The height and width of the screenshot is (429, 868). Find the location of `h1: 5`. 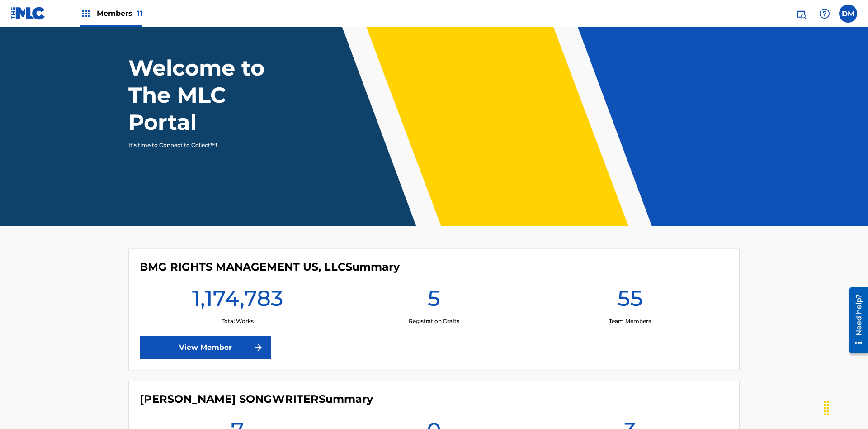

h1: 5 is located at coordinates (434, 301).